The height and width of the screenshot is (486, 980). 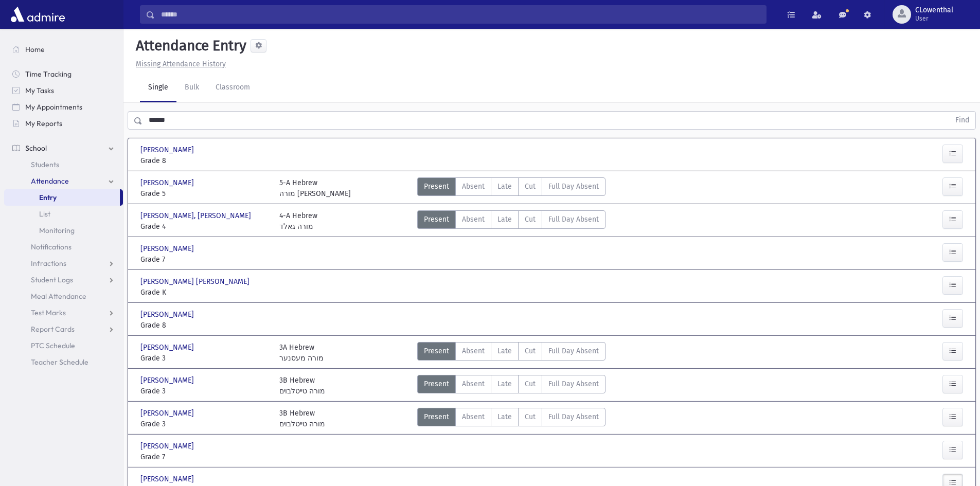 What do you see at coordinates (63, 362) in the screenshot?
I see `a: Teacher Schedule` at bounding box center [63, 362].